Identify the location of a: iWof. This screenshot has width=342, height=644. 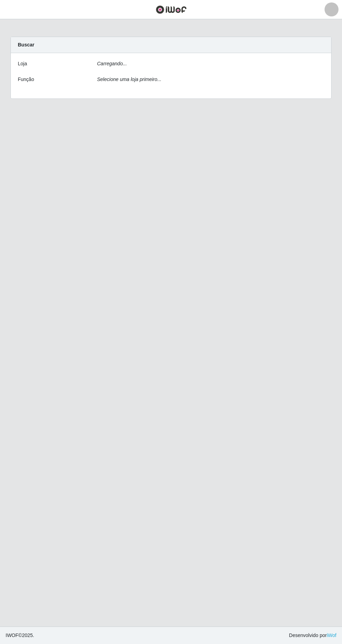
(331, 635).